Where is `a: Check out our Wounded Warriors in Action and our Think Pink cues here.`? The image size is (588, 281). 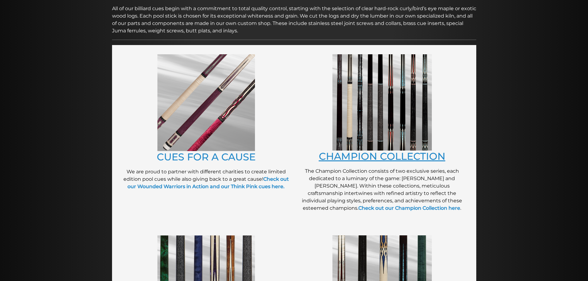
a: Check out our Wounded Warriors in Action and our Think Pink cues here. is located at coordinates (208, 183).